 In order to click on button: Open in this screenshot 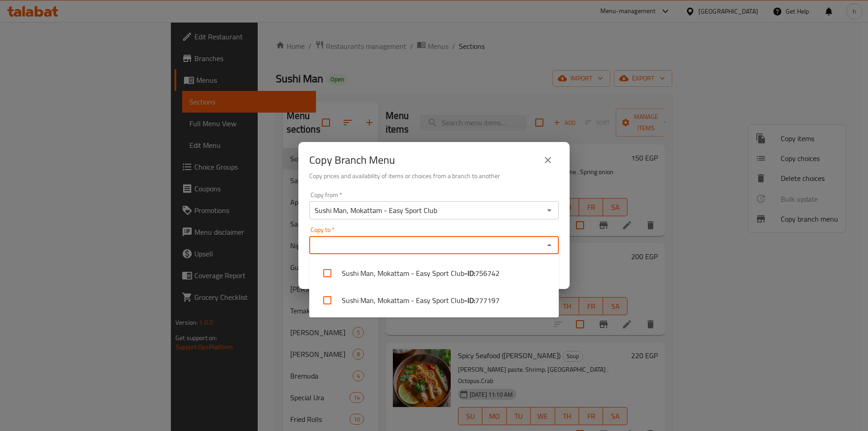, I will do `click(549, 211)`.